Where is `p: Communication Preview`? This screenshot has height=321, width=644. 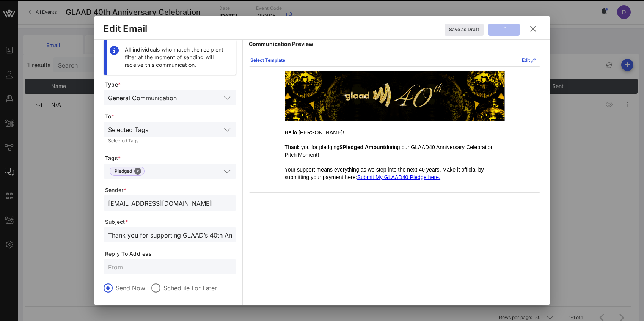 p: Communication Preview is located at coordinates (394, 44).